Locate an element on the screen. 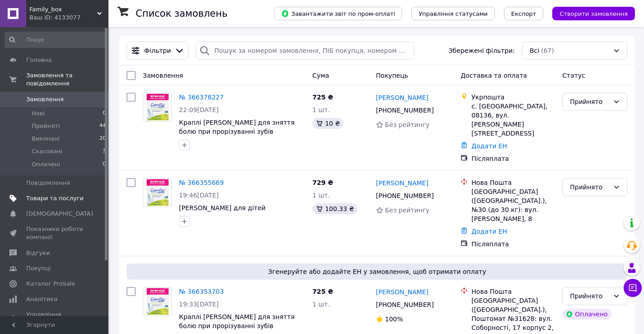 The width and height of the screenshot is (644, 334). span: 3 is located at coordinates (104, 151).